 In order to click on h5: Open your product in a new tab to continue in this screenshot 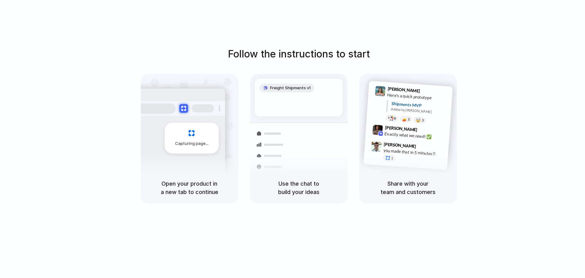, I will do `click(190, 188)`.